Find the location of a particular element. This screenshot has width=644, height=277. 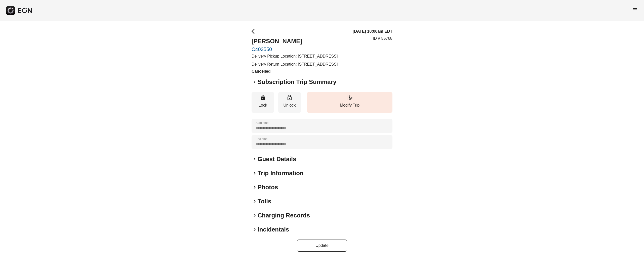

h2: Photos is located at coordinates (268, 187).